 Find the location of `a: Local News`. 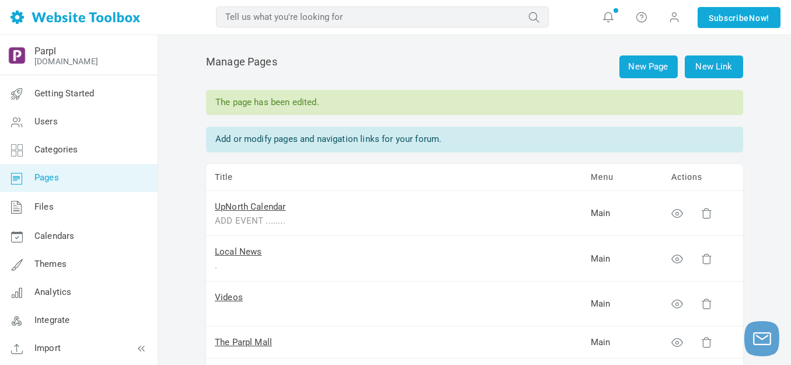

a: Local News is located at coordinates (238, 252).